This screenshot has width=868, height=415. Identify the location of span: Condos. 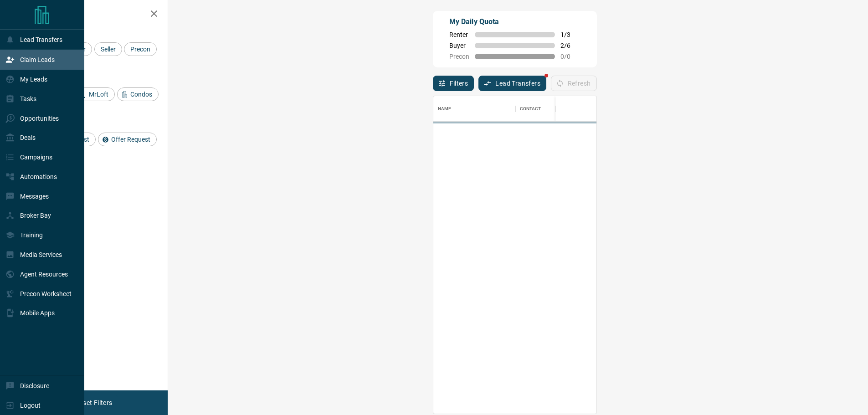
(142, 94).